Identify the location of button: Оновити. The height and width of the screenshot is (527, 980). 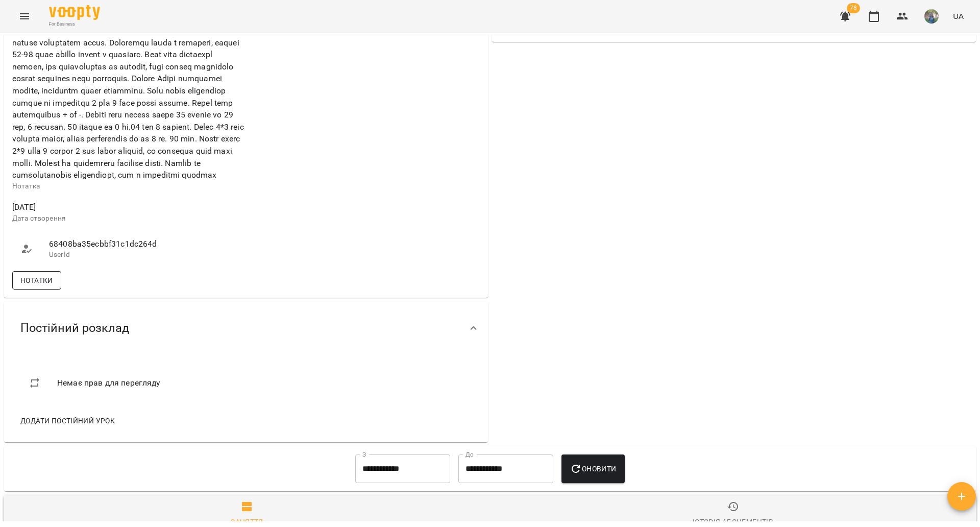
(592, 468).